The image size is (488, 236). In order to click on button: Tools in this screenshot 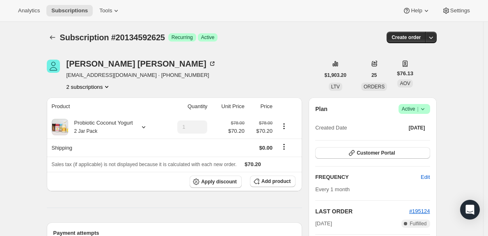, I will do `click(110, 11)`.